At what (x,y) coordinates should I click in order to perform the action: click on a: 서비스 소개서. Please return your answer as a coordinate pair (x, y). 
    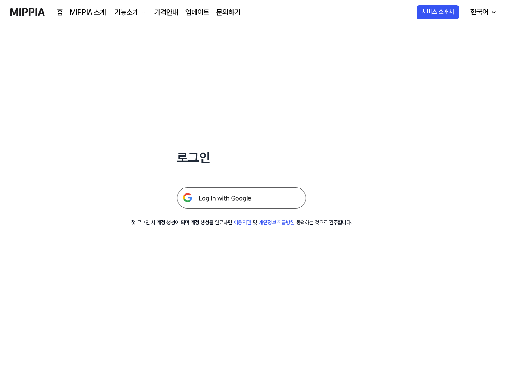
    Looking at the image, I should click on (437, 12).